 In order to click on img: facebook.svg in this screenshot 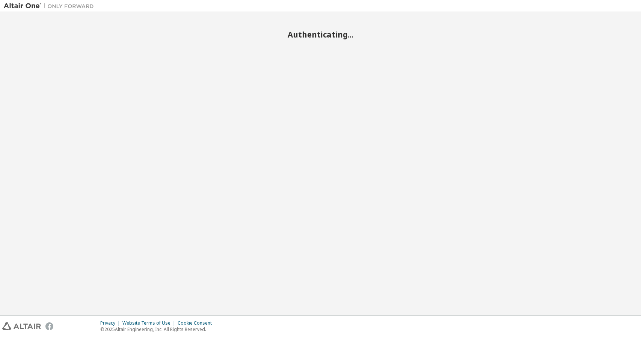, I will do `click(49, 326)`.